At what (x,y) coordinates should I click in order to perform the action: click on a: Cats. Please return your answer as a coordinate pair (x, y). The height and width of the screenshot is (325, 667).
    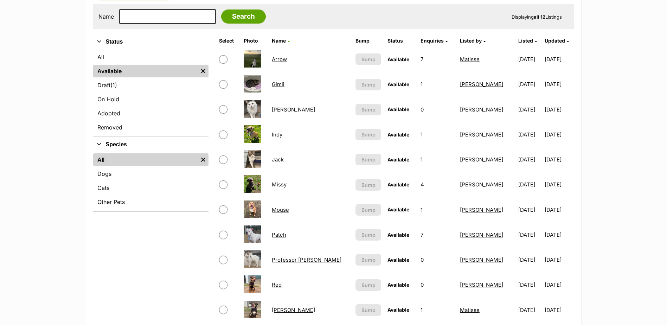
    Looking at the image, I should click on (151, 188).